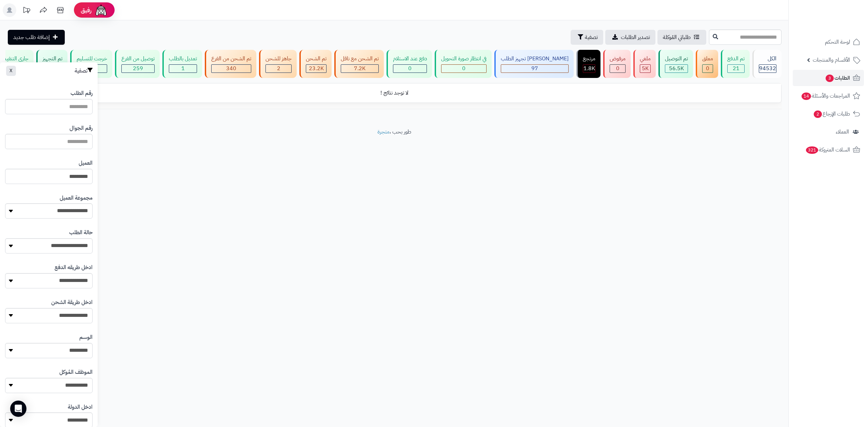  What do you see at coordinates (828, 78) in the screenshot?
I see `a: الطلبات3` at bounding box center [828, 78].